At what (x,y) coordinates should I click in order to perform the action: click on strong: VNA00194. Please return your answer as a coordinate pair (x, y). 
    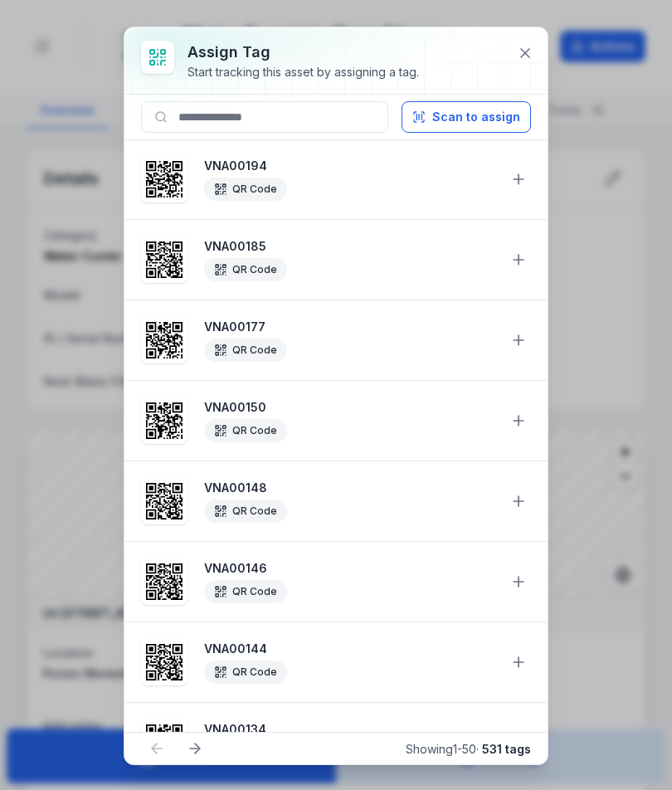
    Looking at the image, I should click on (350, 166).